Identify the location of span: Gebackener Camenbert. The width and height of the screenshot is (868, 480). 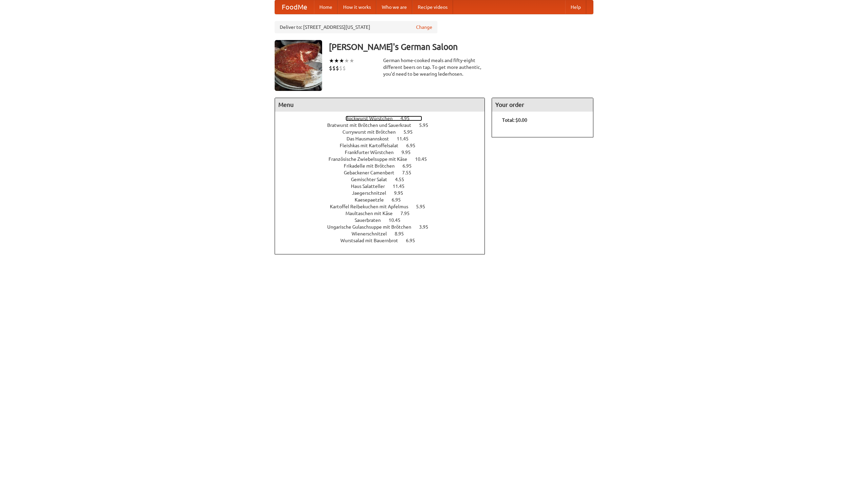
(372, 172).